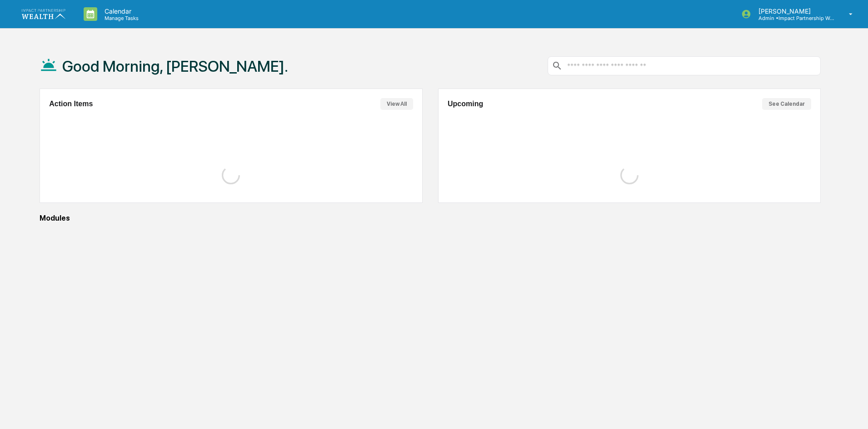 The height and width of the screenshot is (429, 868). Describe the element at coordinates (43, 14) in the screenshot. I see `img: logo` at that location.